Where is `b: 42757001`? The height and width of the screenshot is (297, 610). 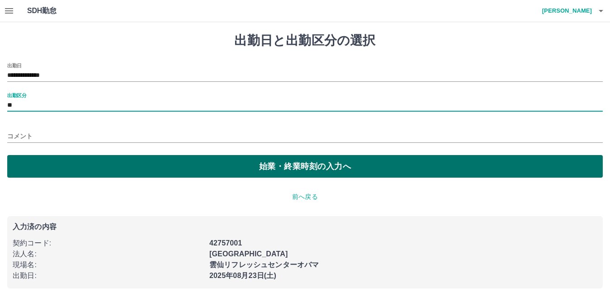
b: 42757001 is located at coordinates (226, 243).